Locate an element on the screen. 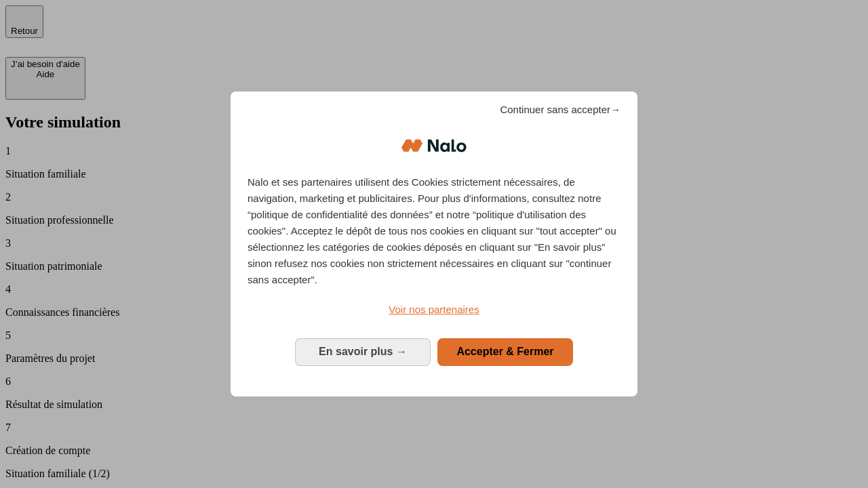  span: Continuer sans accepter→ is located at coordinates (560, 110).